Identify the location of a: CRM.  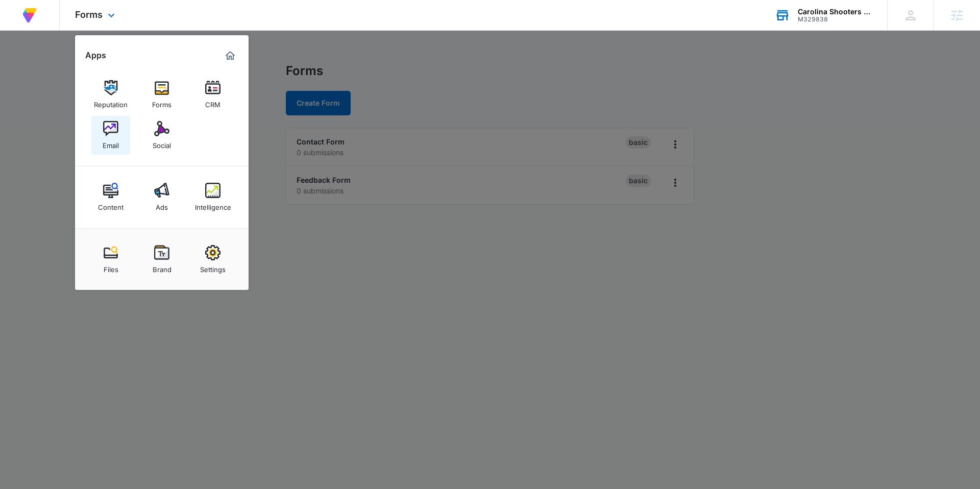
(213, 94).